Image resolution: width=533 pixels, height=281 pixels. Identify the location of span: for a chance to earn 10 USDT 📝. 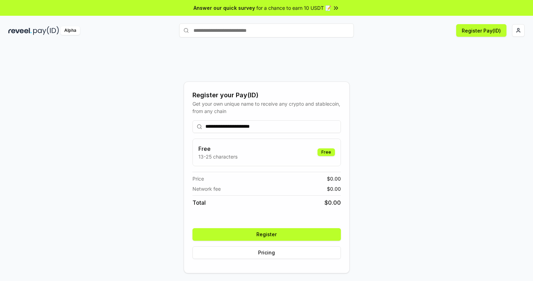
(294, 8).